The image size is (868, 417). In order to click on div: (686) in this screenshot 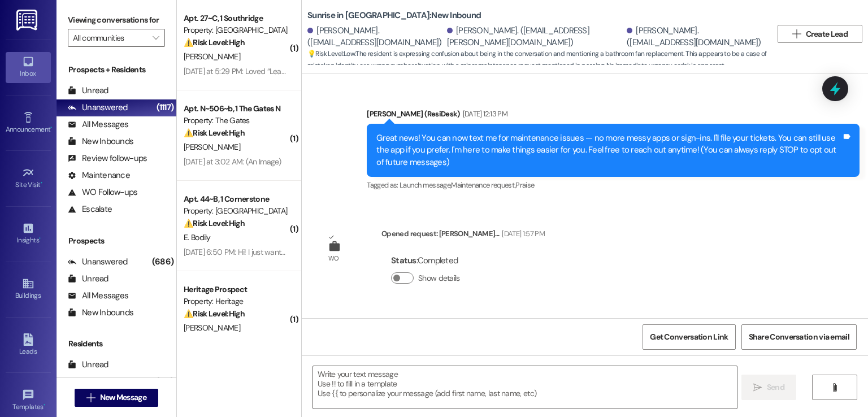, I will do `click(163, 261)`.